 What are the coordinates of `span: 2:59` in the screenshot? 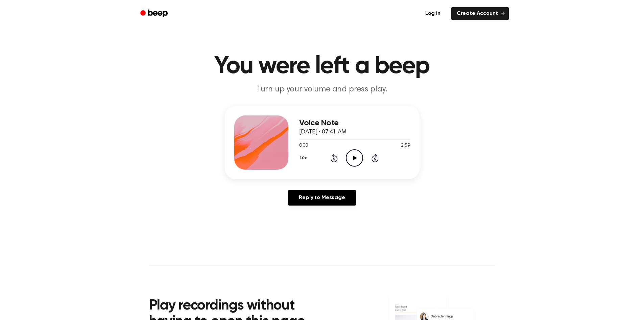 It's located at (405, 146).